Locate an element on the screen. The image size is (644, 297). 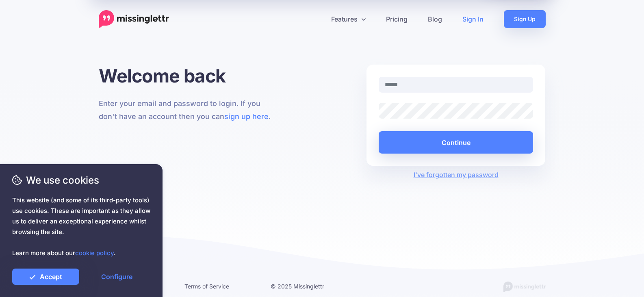
a: I've forgotten my password is located at coordinates (456, 175).